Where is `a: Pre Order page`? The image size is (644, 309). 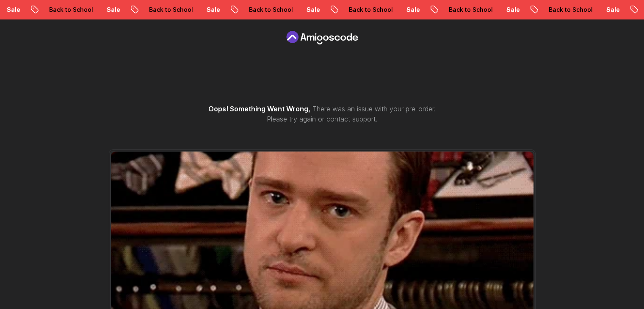 a: Pre Order page is located at coordinates (322, 38).